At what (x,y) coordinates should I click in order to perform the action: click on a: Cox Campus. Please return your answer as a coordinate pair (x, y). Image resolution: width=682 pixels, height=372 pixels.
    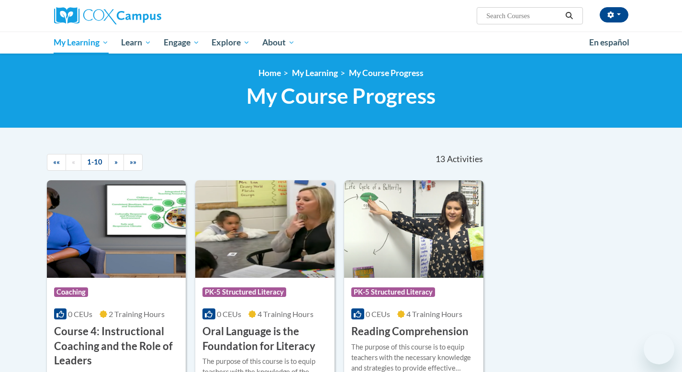
    Looking at the image, I should click on (145, 16).